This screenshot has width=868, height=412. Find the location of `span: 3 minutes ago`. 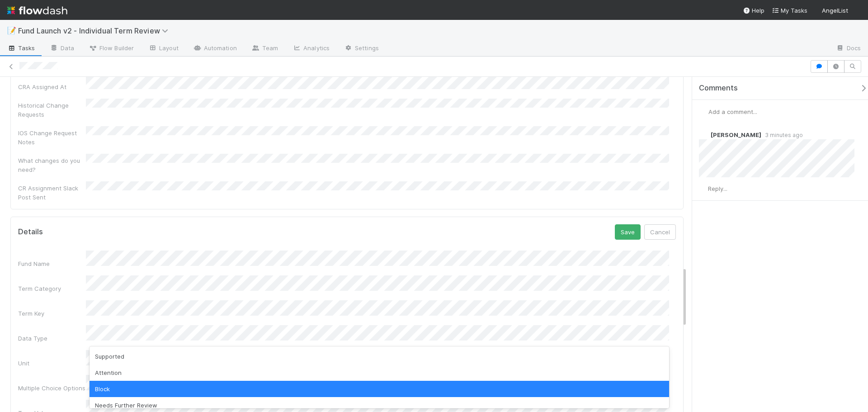

span: 3 minutes ago is located at coordinates (782, 135).